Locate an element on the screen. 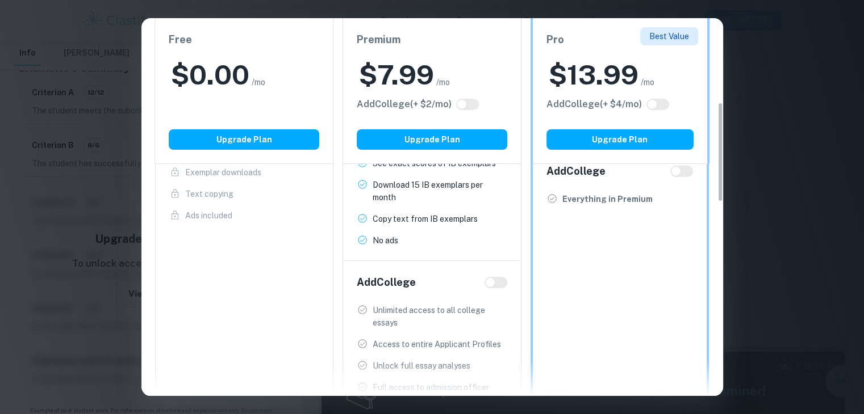 This screenshot has width=864, height=414. h2: $ 0.00 is located at coordinates (210, 75).